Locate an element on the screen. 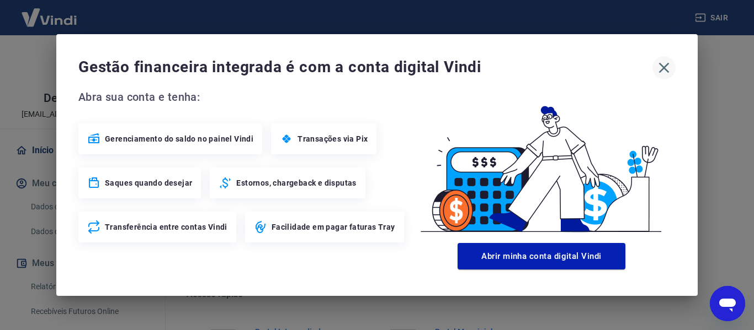  span: Gerenciamento do saldo no painel Vindi is located at coordinates (179, 139).